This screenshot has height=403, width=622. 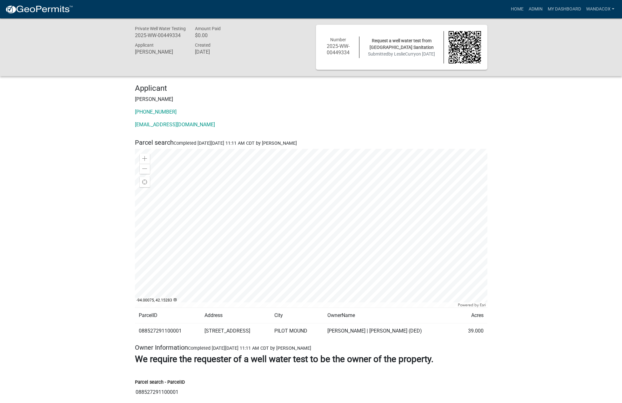 I want to click on span: Applicant, so click(x=144, y=45).